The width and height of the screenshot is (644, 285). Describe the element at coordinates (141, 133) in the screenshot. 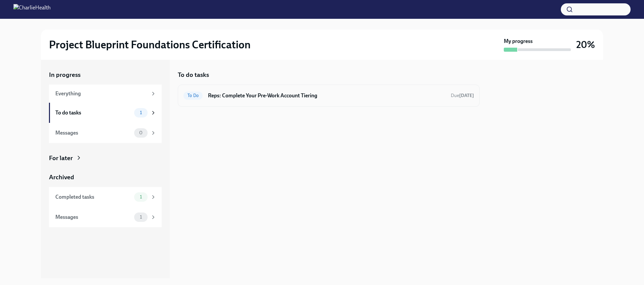

I see `span: 0` at that location.